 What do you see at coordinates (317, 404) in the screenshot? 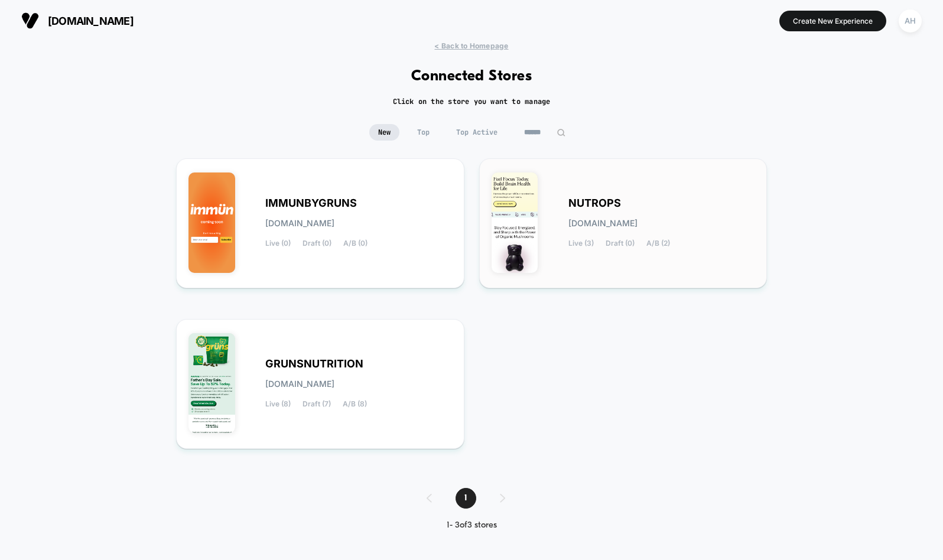
I see `span: Draft (7)` at bounding box center [317, 404].